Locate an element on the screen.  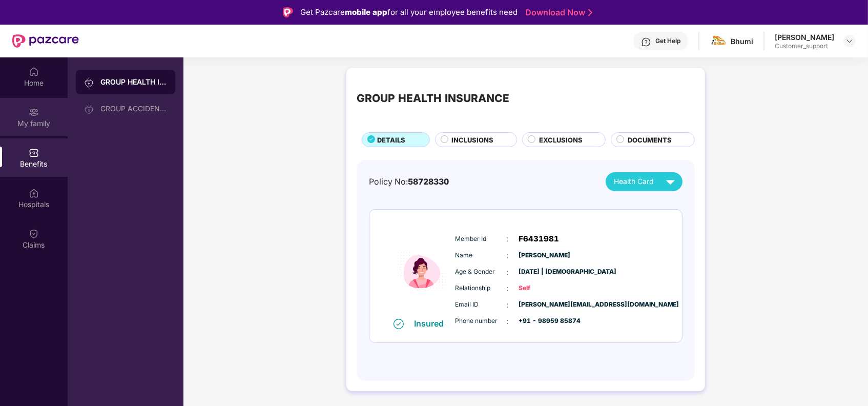
img: svg+xml;base64,PHN2ZyBpZD0iSG9tZSIgeG1sbnM9Imh0dHA6Ly93d3cudzMub3JnLzIwMDAvc3ZnIiB3aWR0aD0iMjAiIG... is located at coordinates (34, 71).